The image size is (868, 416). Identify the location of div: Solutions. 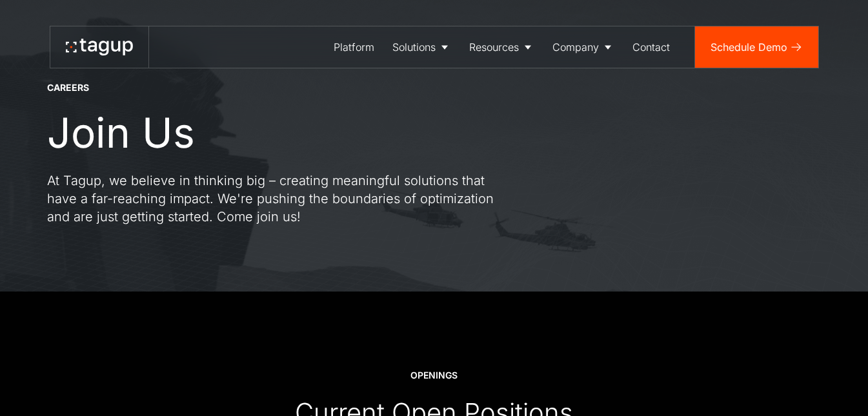
(414, 47).